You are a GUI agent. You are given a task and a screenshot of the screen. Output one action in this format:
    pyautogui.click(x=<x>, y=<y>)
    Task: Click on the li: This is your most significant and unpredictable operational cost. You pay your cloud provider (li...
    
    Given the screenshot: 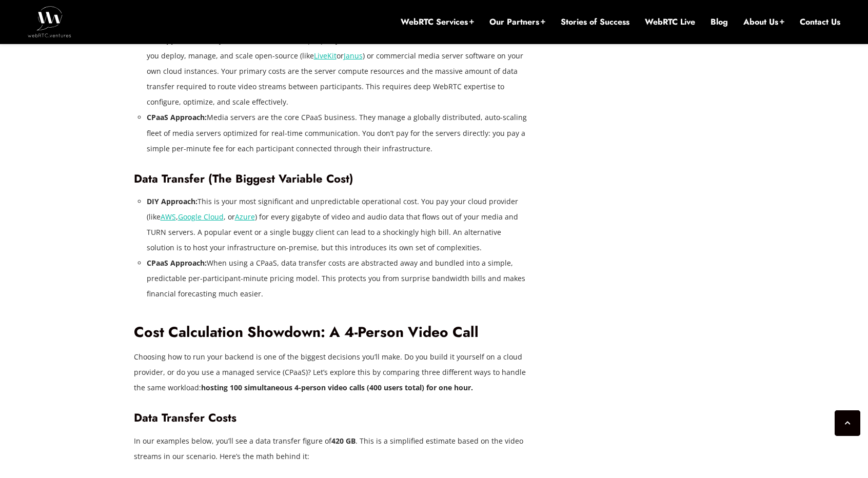 What is the action you would take?
    pyautogui.click(x=338, y=225)
    